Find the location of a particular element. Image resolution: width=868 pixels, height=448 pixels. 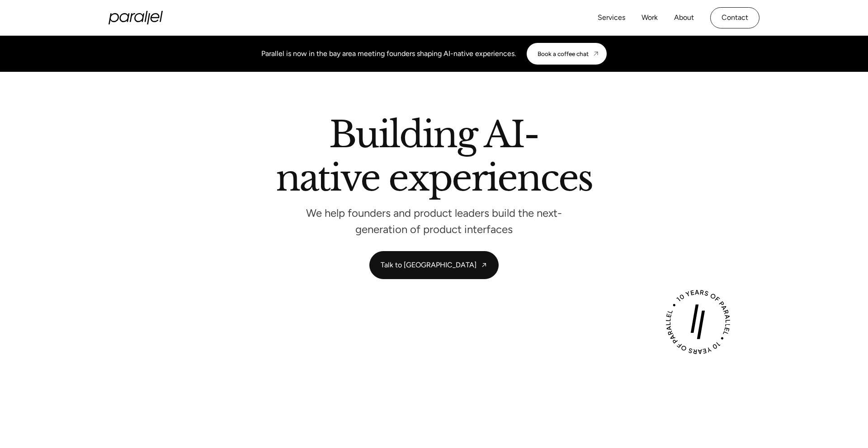

a: home is located at coordinates (136, 17).